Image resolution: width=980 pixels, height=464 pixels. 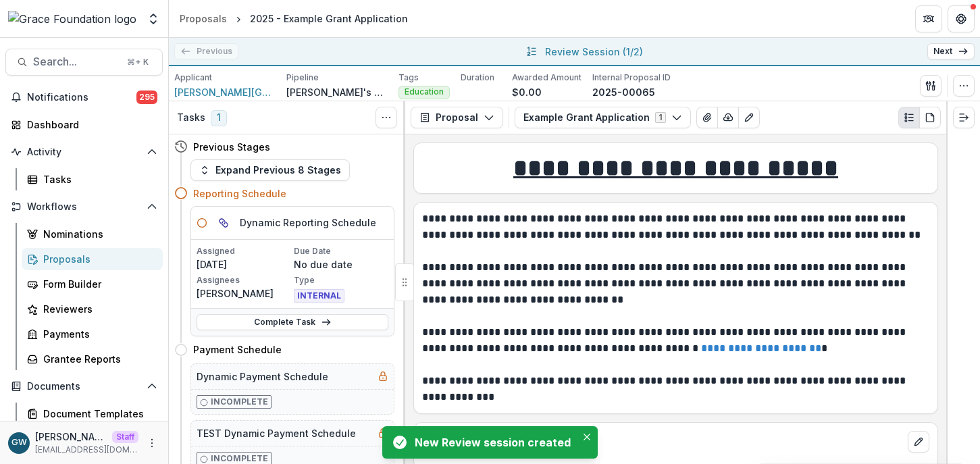 What do you see at coordinates (89, 124) in the screenshot?
I see `div: Dashboard` at bounding box center [89, 124].